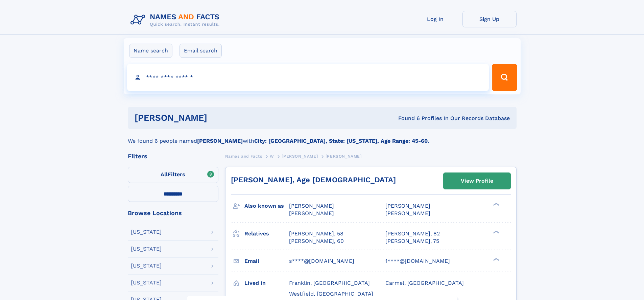 The width and height of the screenshot is (644, 300). What do you see at coordinates (267, 234) in the screenshot?
I see `h3: Relatives` at bounding box center [267, 234].